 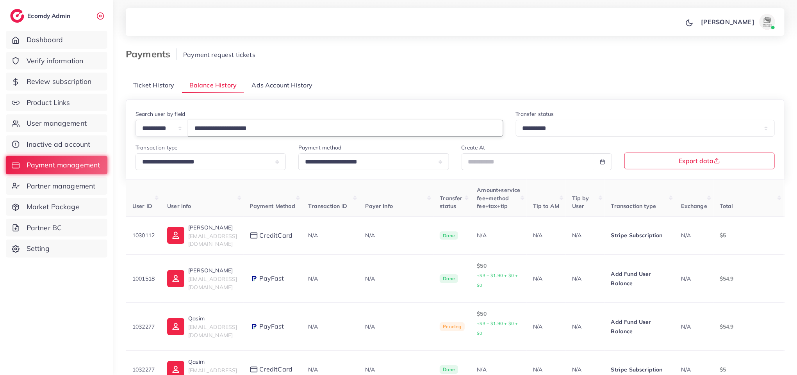 What do you see at coordinates (634, 206) in the screenshot?
I see `span: Transaction type` at bounding box center [634, 206].